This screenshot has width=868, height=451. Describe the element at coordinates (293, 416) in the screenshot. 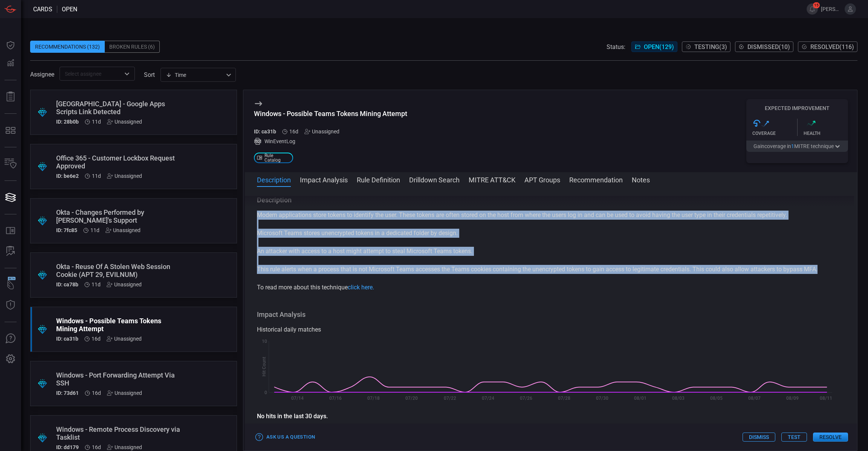

I see `strong: No hits in the last 30 days.` at that location.